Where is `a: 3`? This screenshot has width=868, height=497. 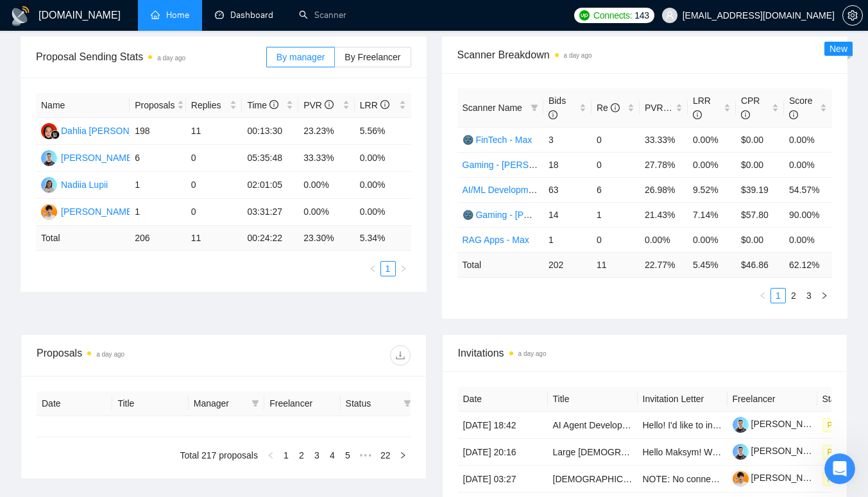
a: 3 is located at coordinates (317, 455).